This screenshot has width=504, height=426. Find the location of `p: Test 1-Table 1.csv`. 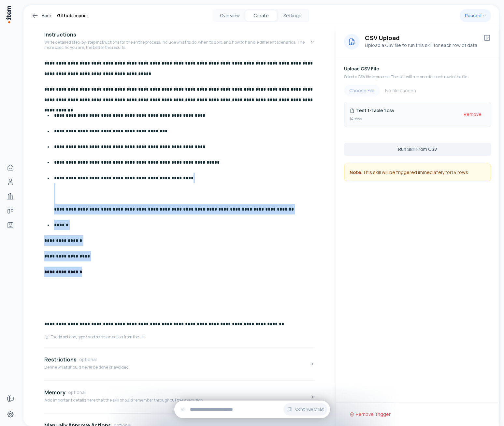

p: Test 1-Table 1.csv is located at coordinates (372, 110).